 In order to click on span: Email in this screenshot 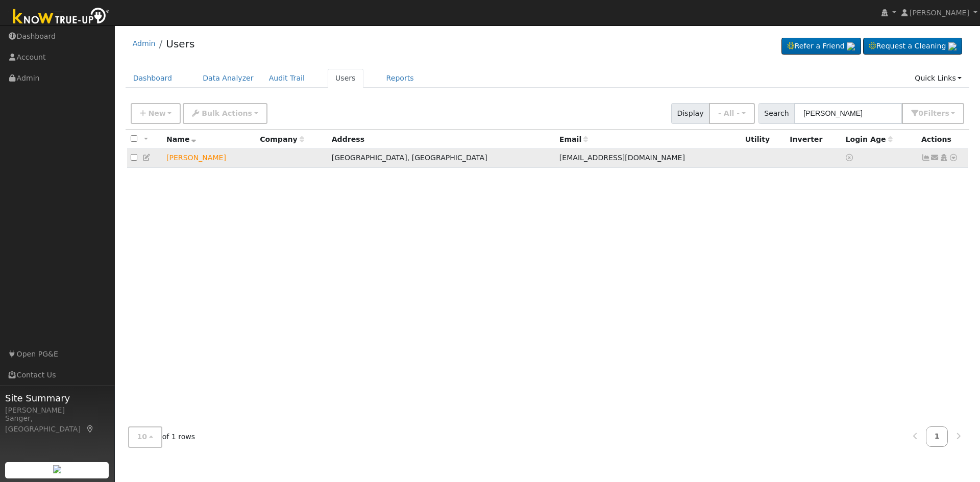, I will do `click(574, 139)`.